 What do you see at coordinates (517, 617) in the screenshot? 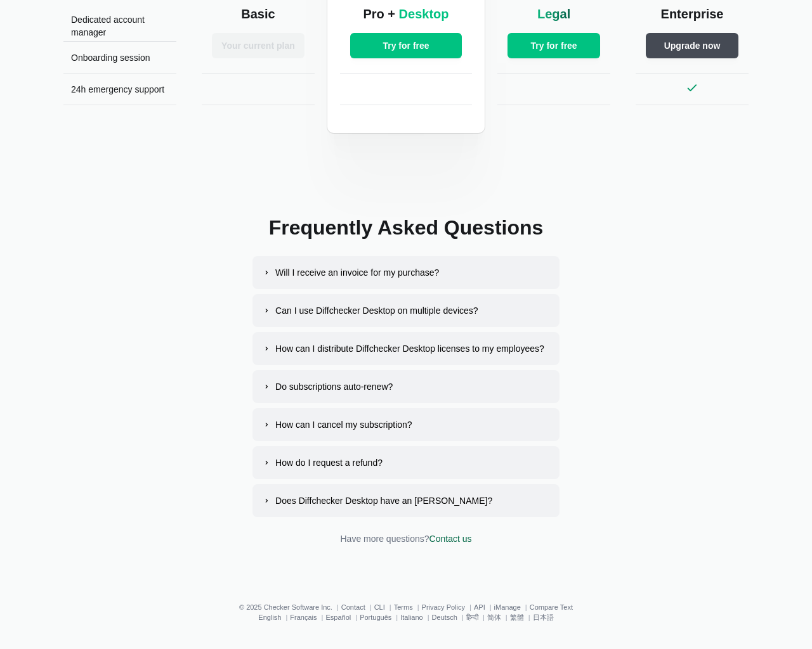
I see `a: 繁體` at bounding box center [517, 617].